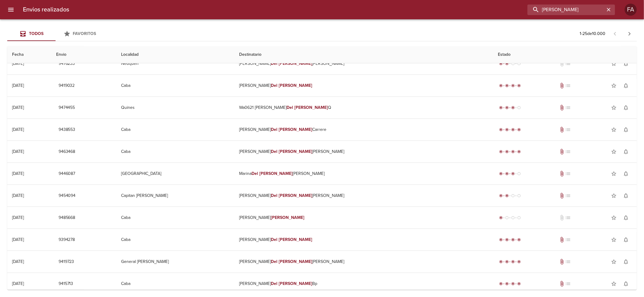 The width and height of the screenshot is (644, 297). What do you see at coordinates (84, 55) in the screenshot?
I see `th: Envio` at bounding box center [84, 55].